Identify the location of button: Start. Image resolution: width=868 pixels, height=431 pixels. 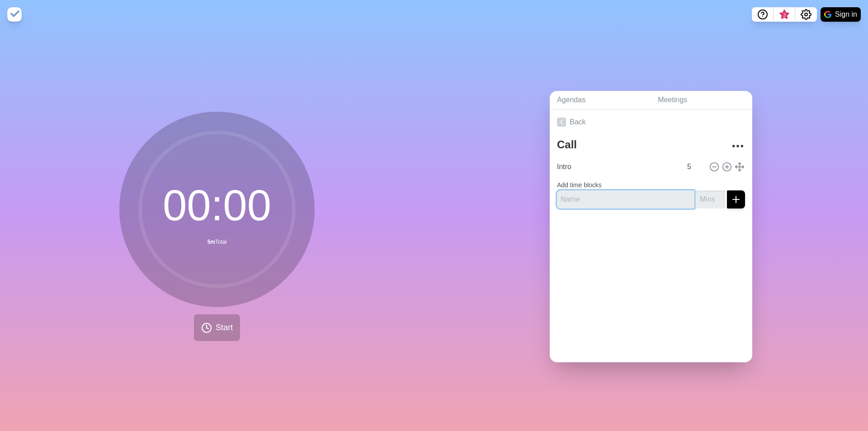
(217, 327).